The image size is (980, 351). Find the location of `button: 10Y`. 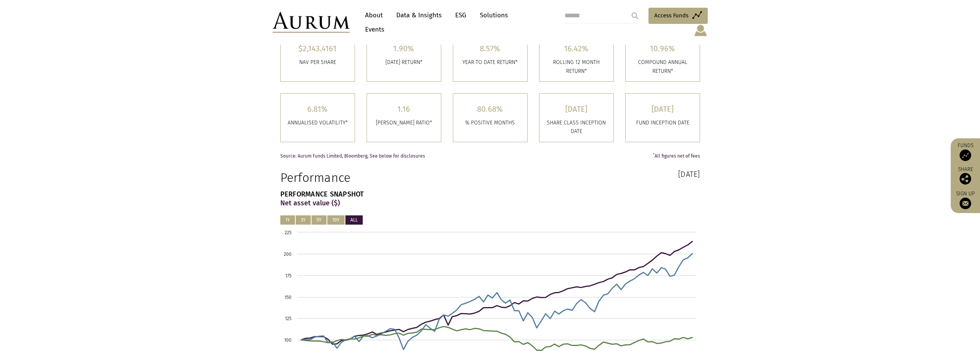

button: 10Y is located at coordinates (336, 220).